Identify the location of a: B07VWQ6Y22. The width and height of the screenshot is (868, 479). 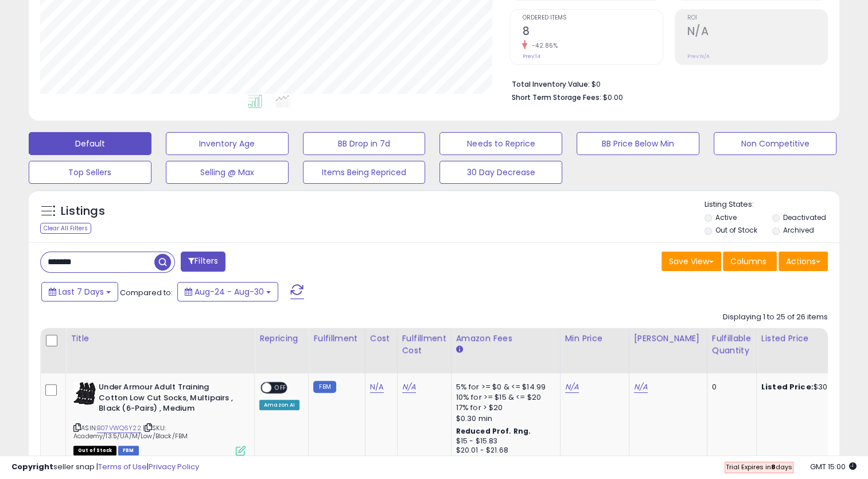
(119, 428).